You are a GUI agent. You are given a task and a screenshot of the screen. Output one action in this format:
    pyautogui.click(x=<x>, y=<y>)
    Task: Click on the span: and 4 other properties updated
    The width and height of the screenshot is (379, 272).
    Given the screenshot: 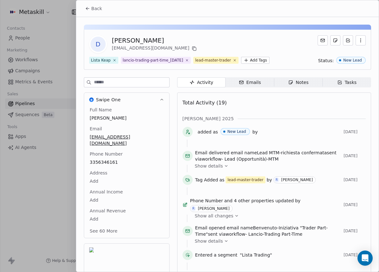 What is the action you would take?
    pyautogui.click(x=259, y=201)
    